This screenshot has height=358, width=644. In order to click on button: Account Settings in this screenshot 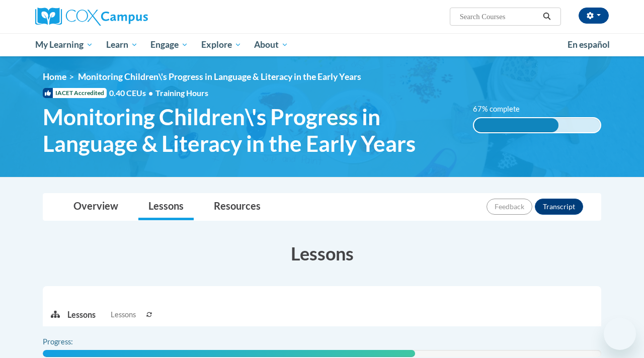, I will do `click(594, 16)`.